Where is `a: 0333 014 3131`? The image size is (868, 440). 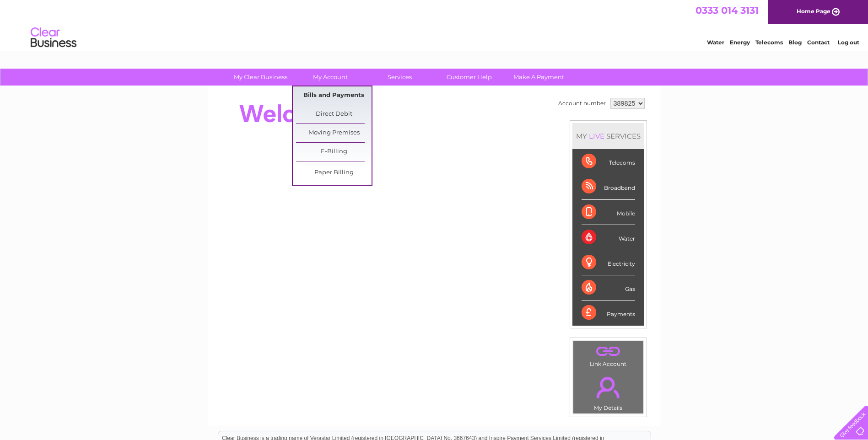
a: 0333 014 3131 is located at coordinates (727, 10).